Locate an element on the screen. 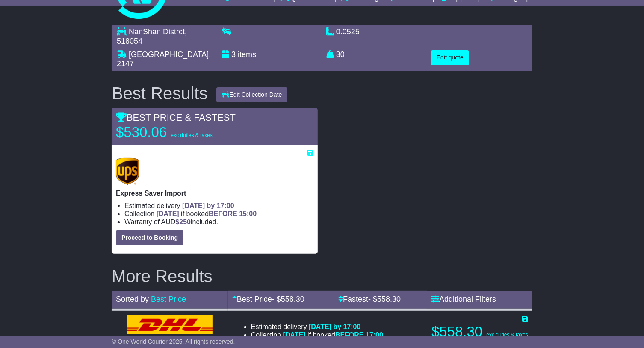 The width and height of the screenshot is (644, 348). span: 250 is located at coordinates (185, 221).